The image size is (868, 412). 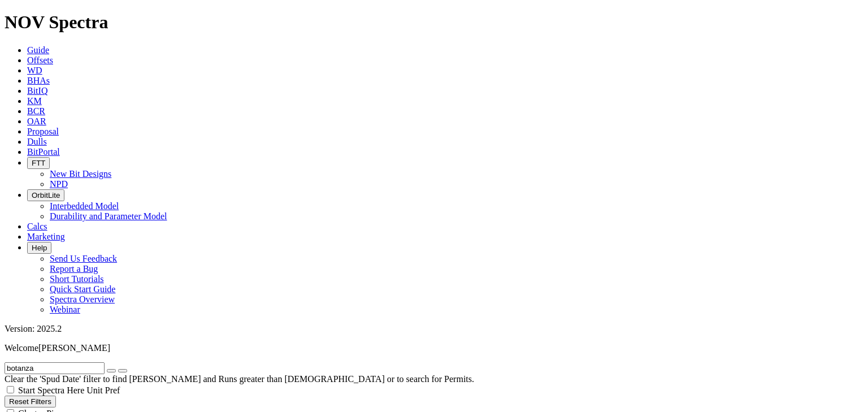 I want to click on a: BCR, so click(x=36, y=111).